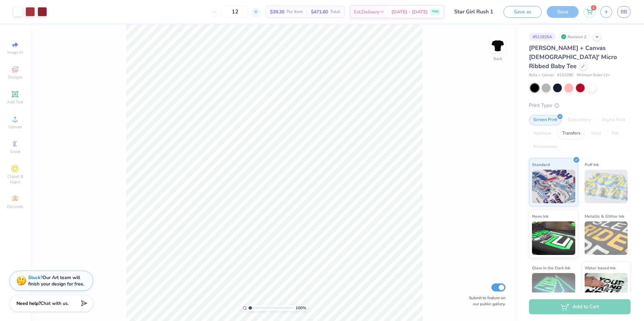  Describe the element at coordinates (35, 277) in the screenshot. I see `strong: Stuck?` at that location.